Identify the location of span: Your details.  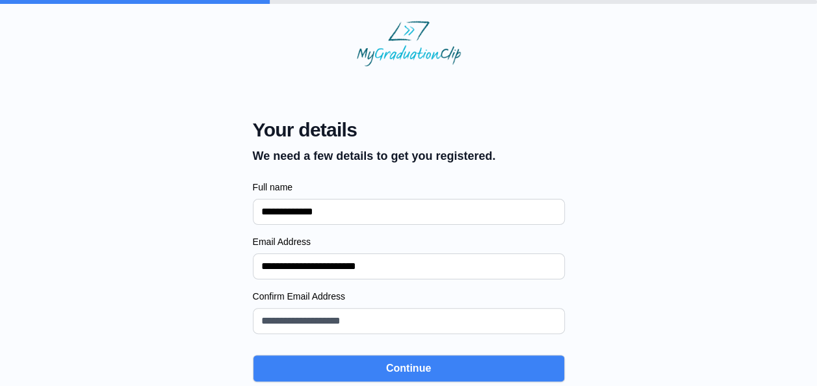
(374, 130).